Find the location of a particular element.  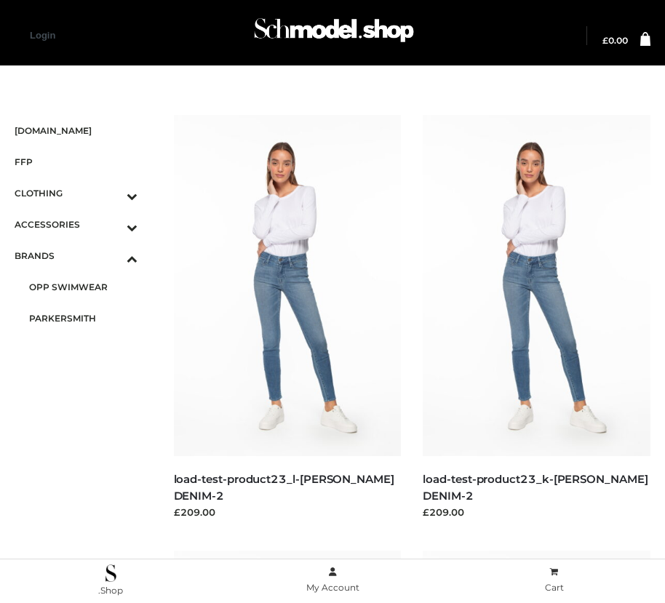

a: OPP SWIMWEAR is located at coordinates (83, 286).